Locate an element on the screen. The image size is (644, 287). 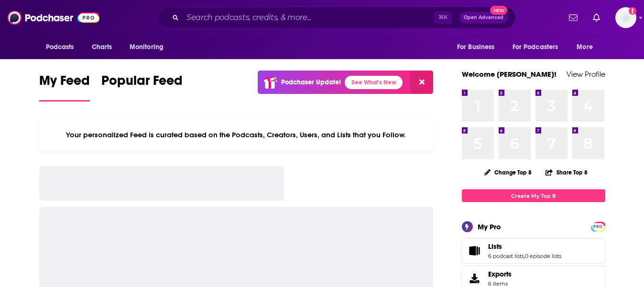
input: Search podcasts, credits, & more... is located at coordinates (308, 18).